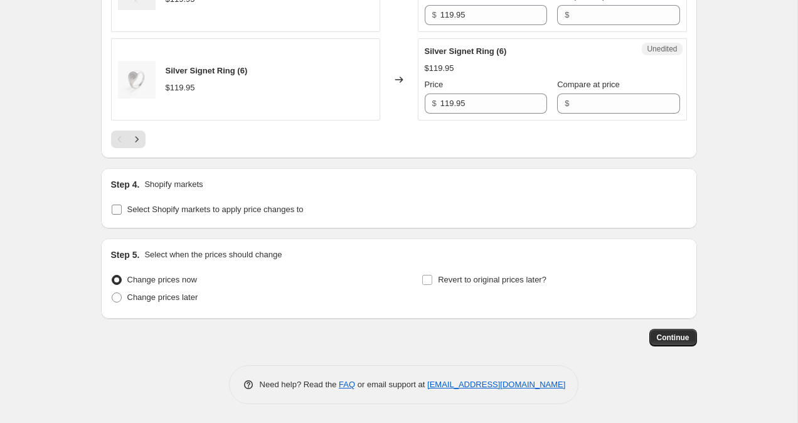 This screenshot has width=798, height=423. I want to click on span: Need help? Read the, so click(299, 384).